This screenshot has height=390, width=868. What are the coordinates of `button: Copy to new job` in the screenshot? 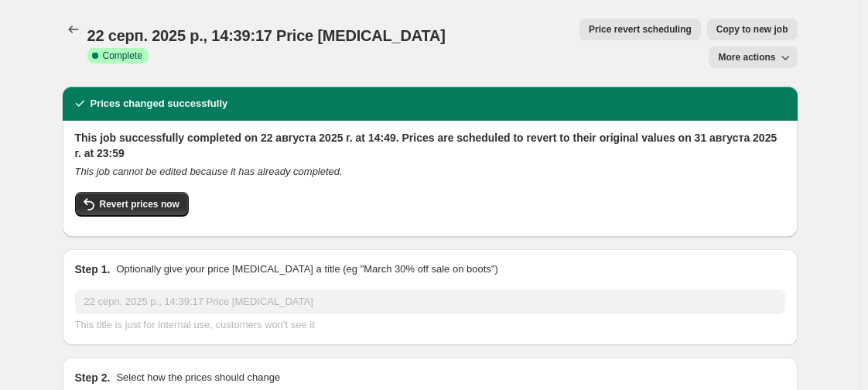 It's located at (752, 30).